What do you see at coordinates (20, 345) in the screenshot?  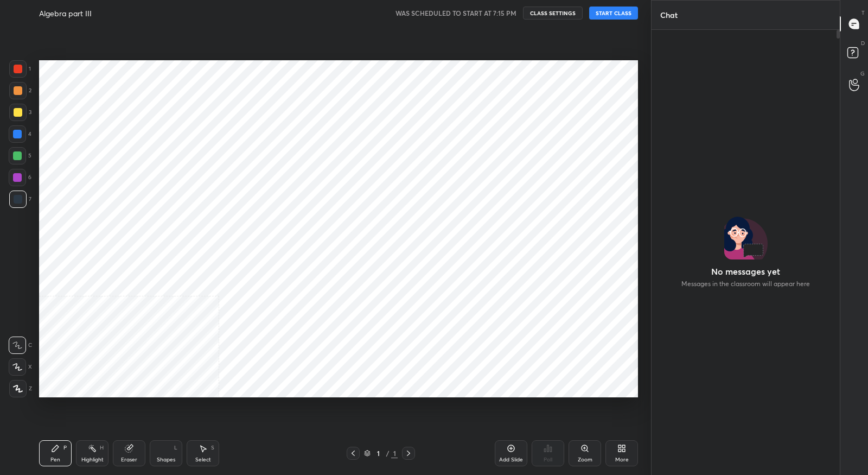 I see `div: C` at bounding box center [20, 345].